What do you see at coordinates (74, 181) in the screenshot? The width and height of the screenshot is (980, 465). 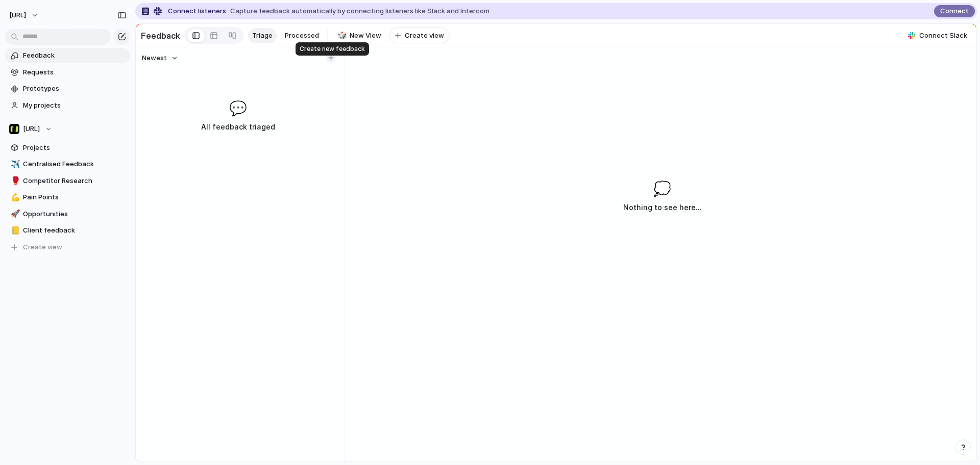 I see `span: Competitor Research` at bounding box center [74, 181].